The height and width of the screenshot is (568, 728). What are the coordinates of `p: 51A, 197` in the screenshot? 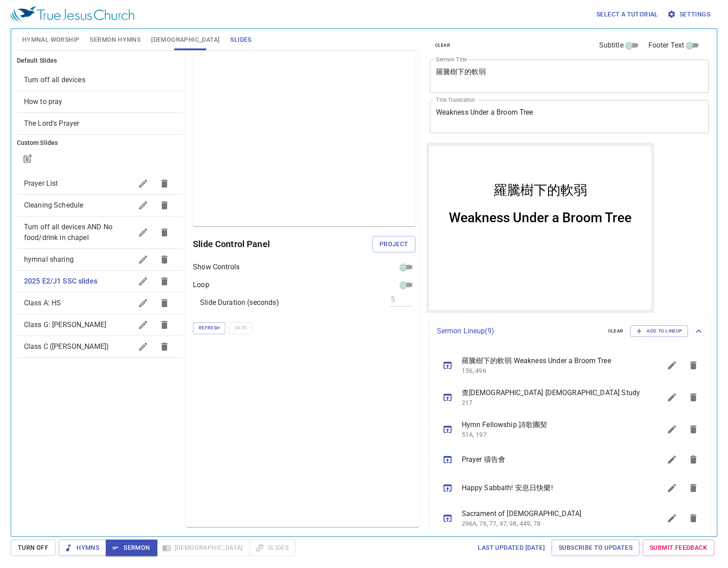 It's located at (551, 434).